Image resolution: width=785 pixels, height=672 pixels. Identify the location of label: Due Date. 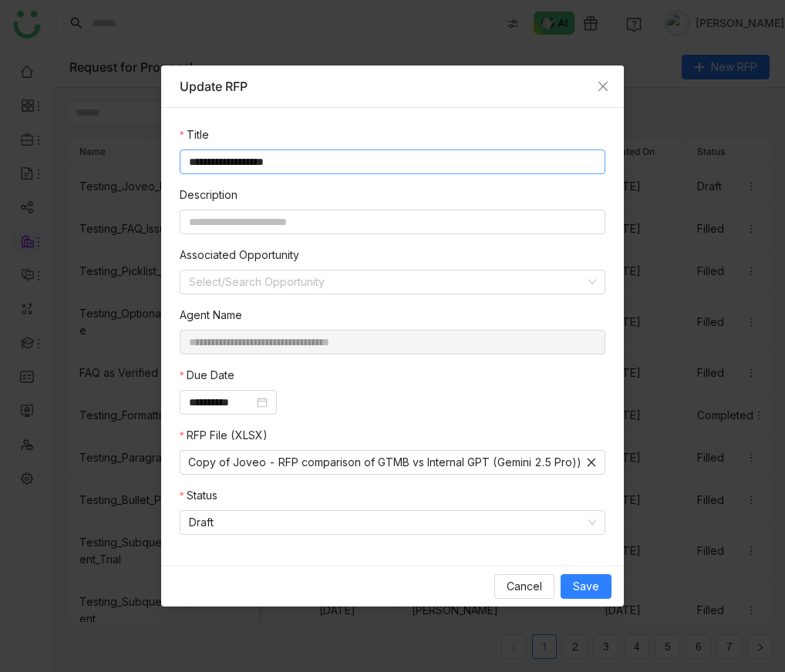
(207, 376).